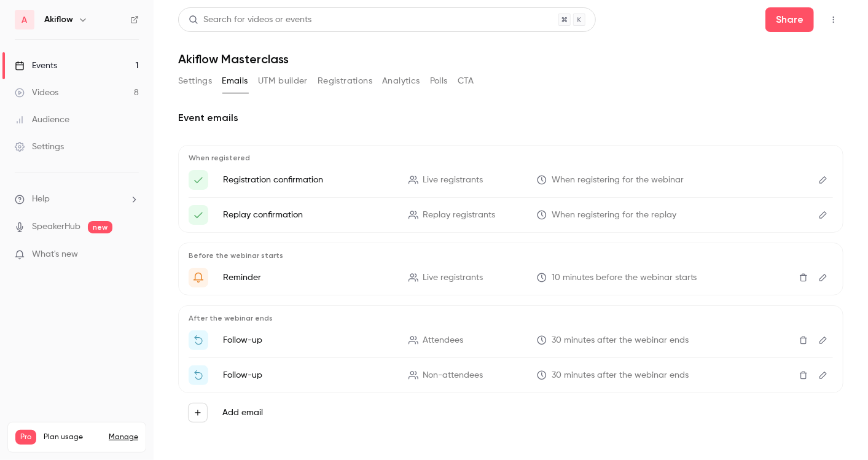 Image resolution: width=868 pixels, height=460 pixels. Describe the element at coordinates (235, 81) in the screenshot. I see `button: Emails` at that location.